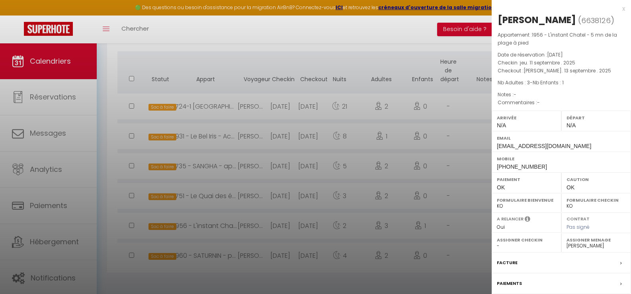 This screenshot has height=294, width=631. I want to click on p: Checkin :, so click(561, 63).